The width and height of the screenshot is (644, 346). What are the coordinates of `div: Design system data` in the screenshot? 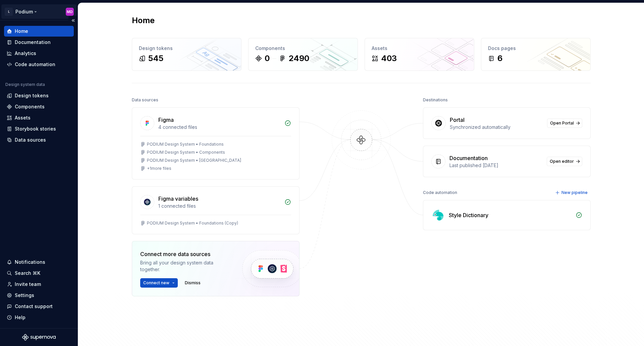 It's located at (25, 84).